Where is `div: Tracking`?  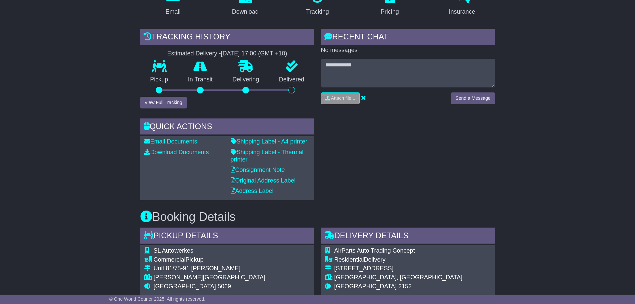
div: Tracking is located at coordinates (317, 12).